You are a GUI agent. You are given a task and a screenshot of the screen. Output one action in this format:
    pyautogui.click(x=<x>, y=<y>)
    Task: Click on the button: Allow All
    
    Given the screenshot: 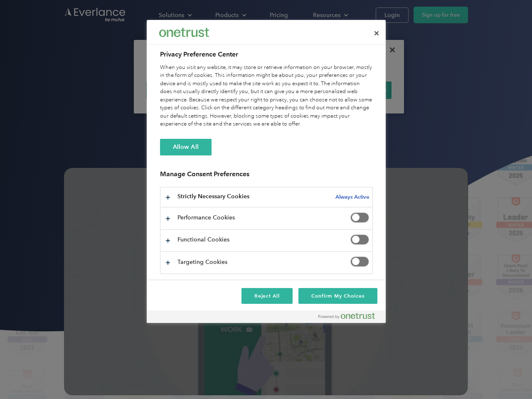 What is the action you would take?
    pyautogui.click(x=186, y=147)
    